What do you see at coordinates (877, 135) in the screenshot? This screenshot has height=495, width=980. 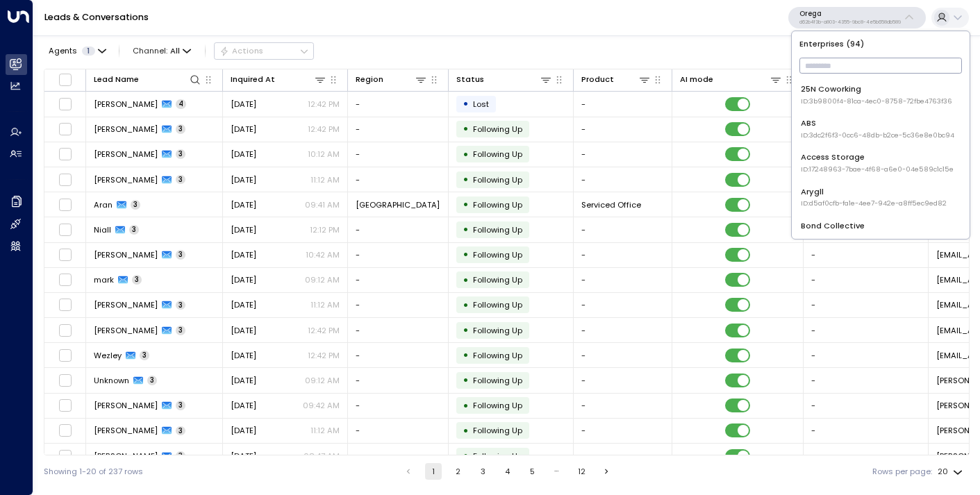 I see `span: ID: 3dc2f6f3-0cc6-48db-b2ce-5c36e8e0bc94` at bounding box center [877, 135].